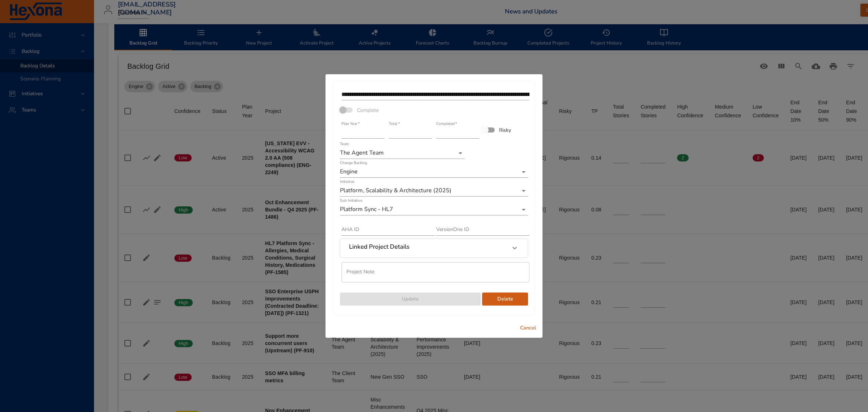 The width and height of the screenshot is (868, 412). Describe the element at coordinates (528, 328) in the screenshot. I see `button: Cancel` at that location.